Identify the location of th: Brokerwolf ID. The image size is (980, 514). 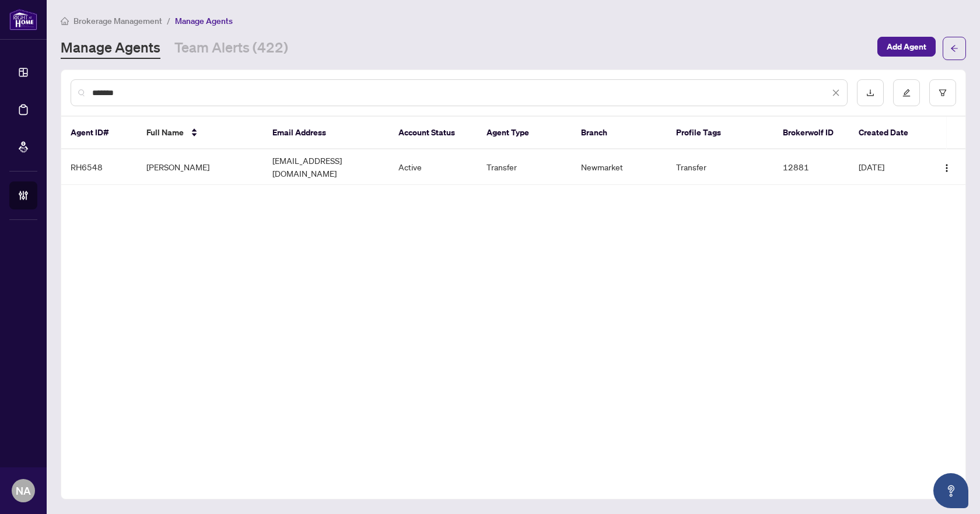
(811, 133).